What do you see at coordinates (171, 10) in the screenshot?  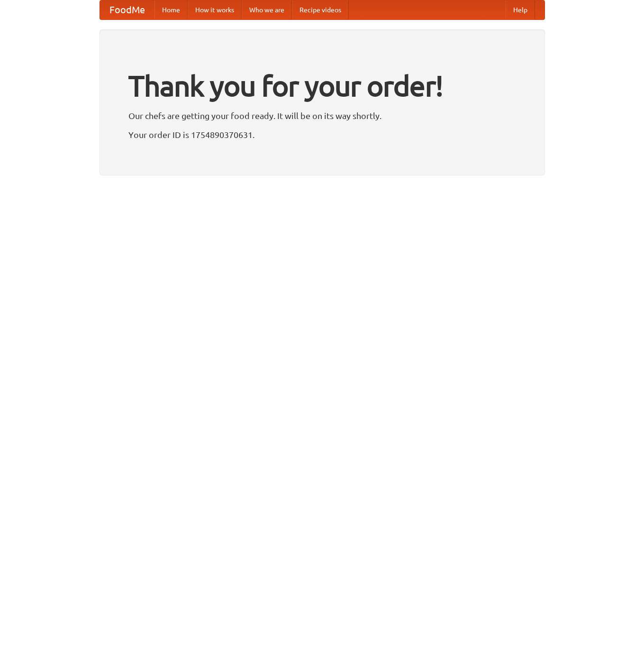 I see `a: Home` at bounding box center [171, 10].